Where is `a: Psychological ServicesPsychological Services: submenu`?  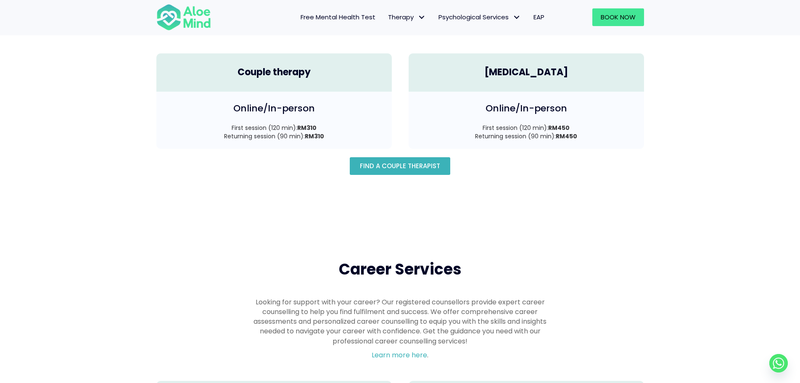
a: Psychological ServicesPsychological Services: submenu is located at coordinates (480, 17).